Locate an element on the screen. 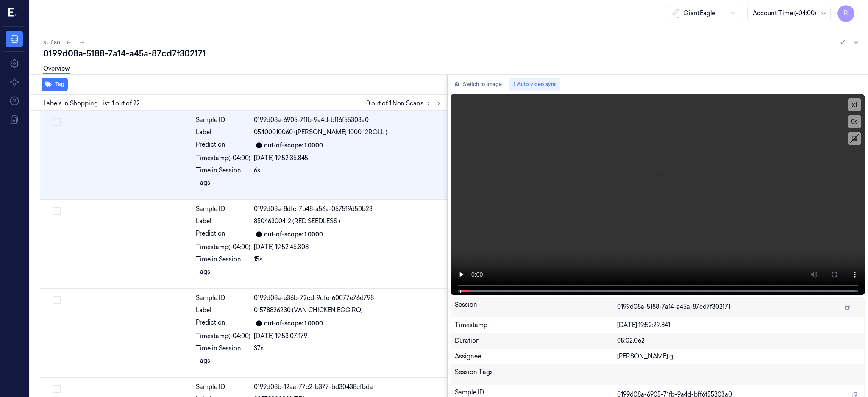 The image size is (868, 397). a: Overview is located at coordinates (57, 69).